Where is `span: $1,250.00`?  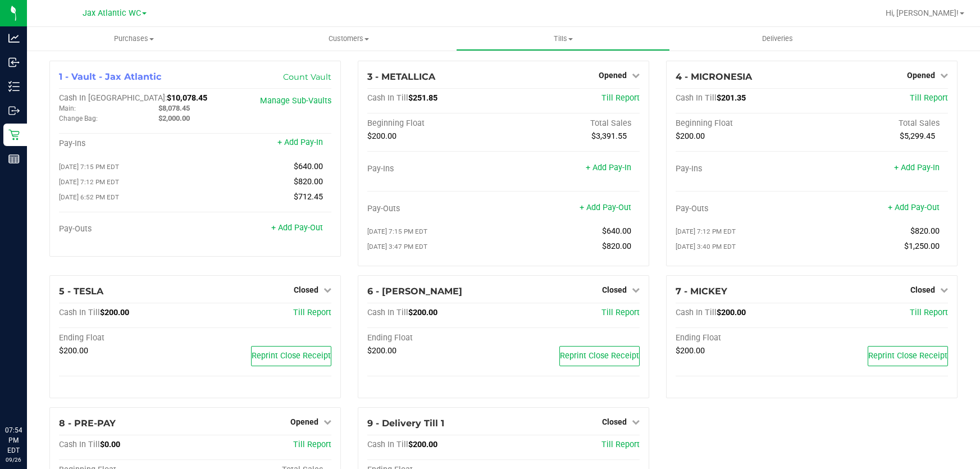
span: $1,250.00 is located at coordinates (921, 246).